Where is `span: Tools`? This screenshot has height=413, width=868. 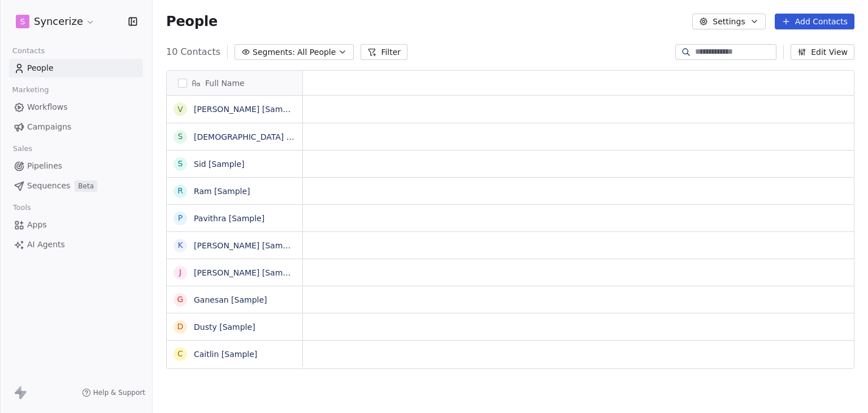 span: Tools is located at coordinates (22, 208).